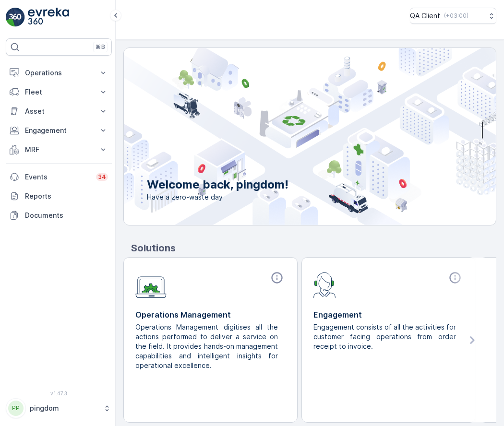 The height and width of the screenshot is (426, 504). What do you see at coordinates (66, 197) in the screenshot?
I see `p: Reports` at bounding box center [66, 197].